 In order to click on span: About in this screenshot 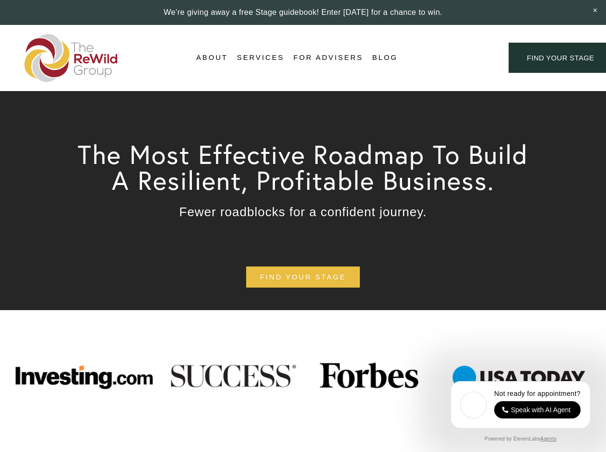, I will do `click(212, 58)`.